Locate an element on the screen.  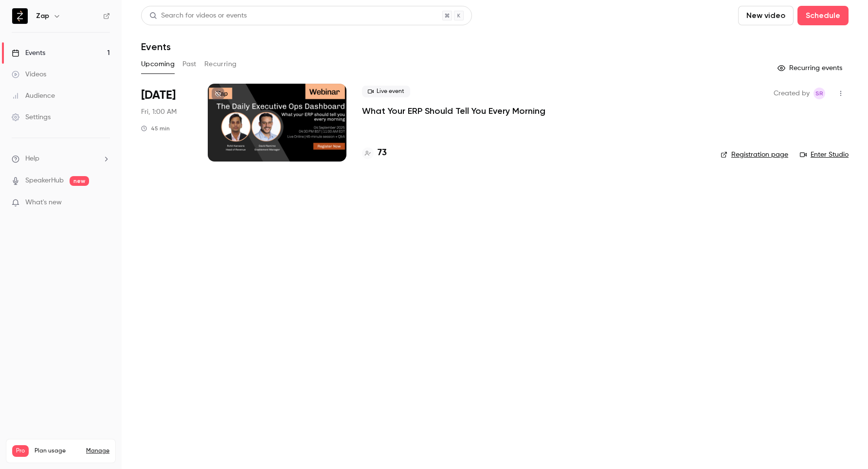
span: Simon Ryan is located at coordinates (820, 93).